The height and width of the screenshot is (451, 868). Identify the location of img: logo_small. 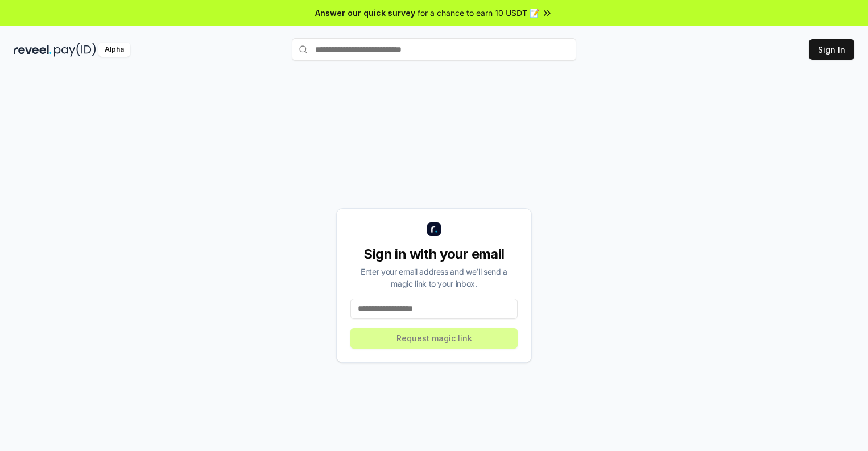
(434, 229).